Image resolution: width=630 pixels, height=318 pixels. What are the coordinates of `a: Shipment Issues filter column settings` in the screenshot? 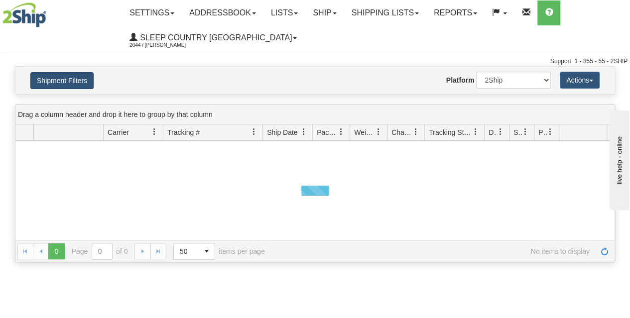 It's located at (525, 132).